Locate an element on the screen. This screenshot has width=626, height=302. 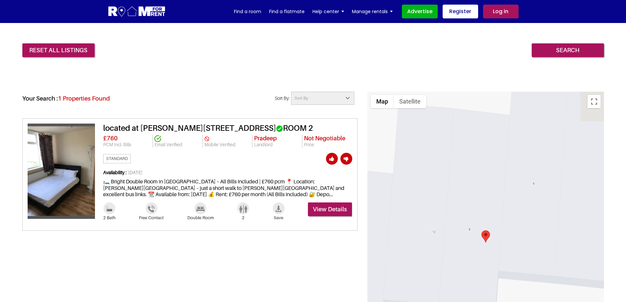
p: Mobile Verified is located at coordinates (227, 145).